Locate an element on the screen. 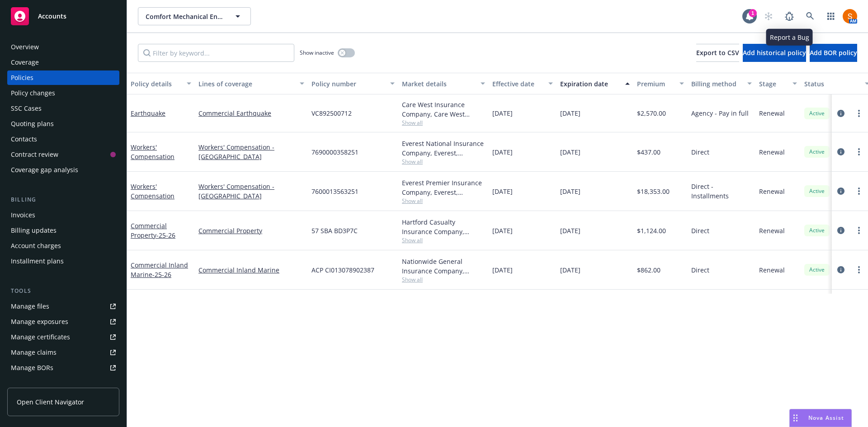 The width and height of the screenshot is (868, 427). a: SSC Cases is located at coordinates (63, 109).